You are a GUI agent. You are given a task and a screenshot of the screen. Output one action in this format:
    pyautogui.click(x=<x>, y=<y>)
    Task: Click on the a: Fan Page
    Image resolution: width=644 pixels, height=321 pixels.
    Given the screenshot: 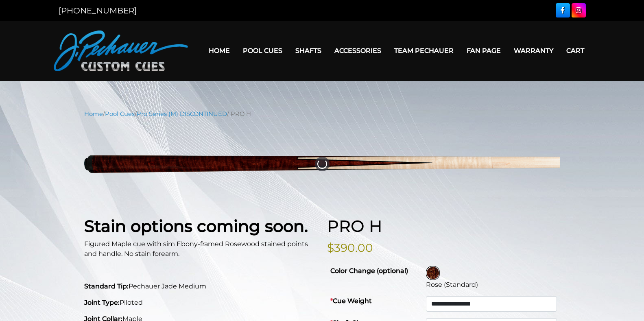 What is the action you would take?
    pyautogui.click(x=484, y=51)
    